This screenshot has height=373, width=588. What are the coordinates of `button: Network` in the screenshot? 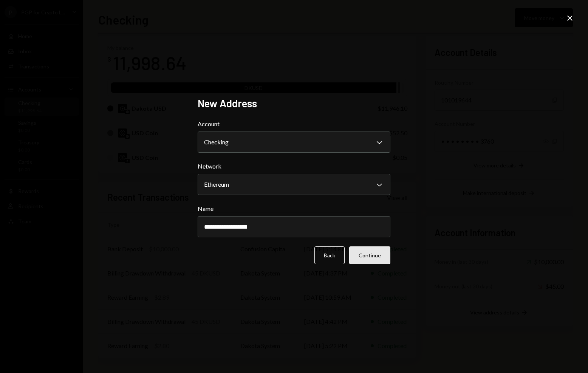 It's located at (294, 184).